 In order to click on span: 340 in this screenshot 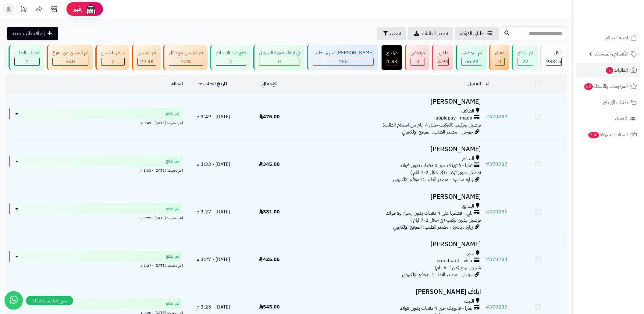, I will do `click(71, 61)`.